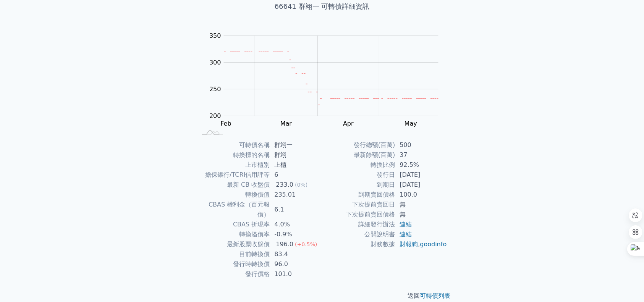 This screenshot has width=644, height=302. What do you see at coordinates (358, 224) in the screenshot?
I see `td: 詳細發行辦法` at bounding box center [358, 224].